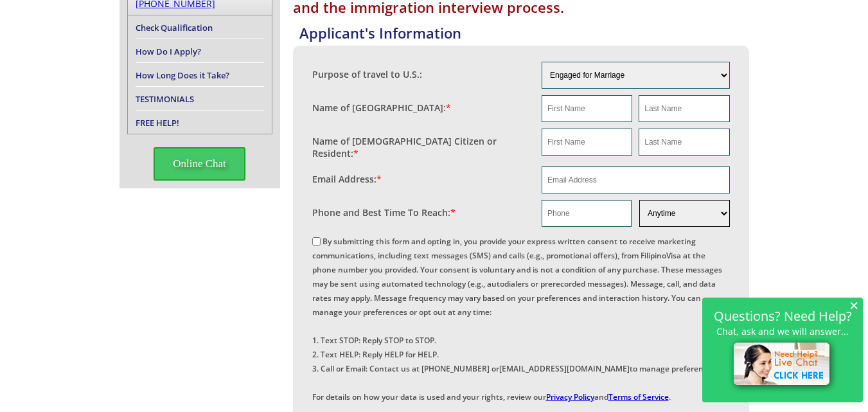 This screenshot has height=412, width=868. I want to click on label: Email Address:, so click(347, 178).